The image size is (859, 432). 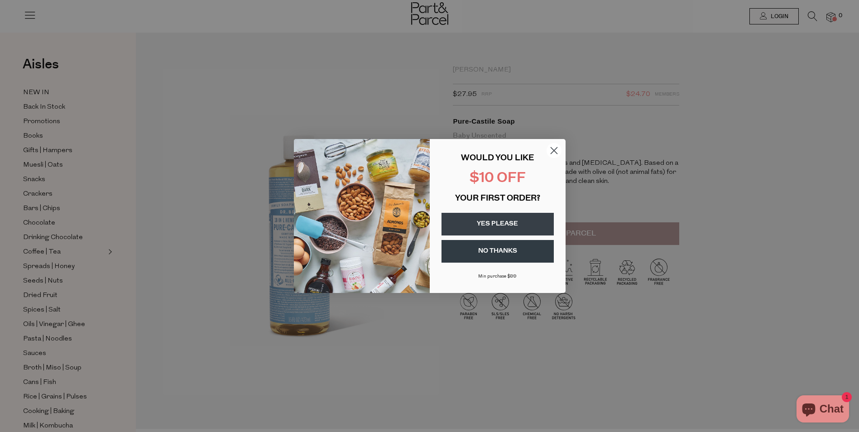 What do you see at coordinates (497, 159) in the screenshot?
I see `span: WOULD YOU LIKE` at bounding box center [497, 159].